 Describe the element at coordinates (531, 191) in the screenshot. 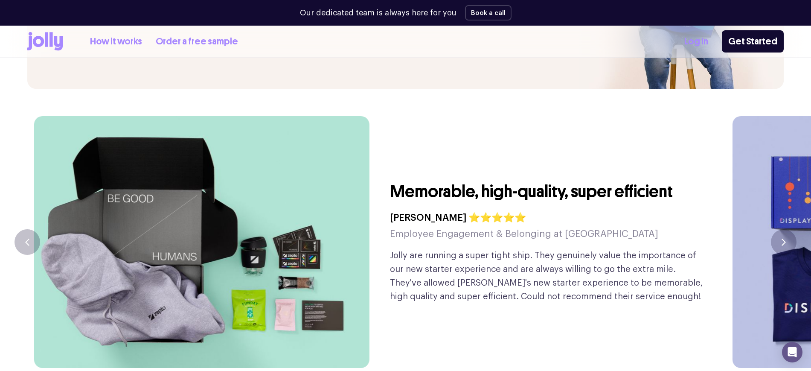

I see `h3: Memorable, high-quality, super efficient` at that location.